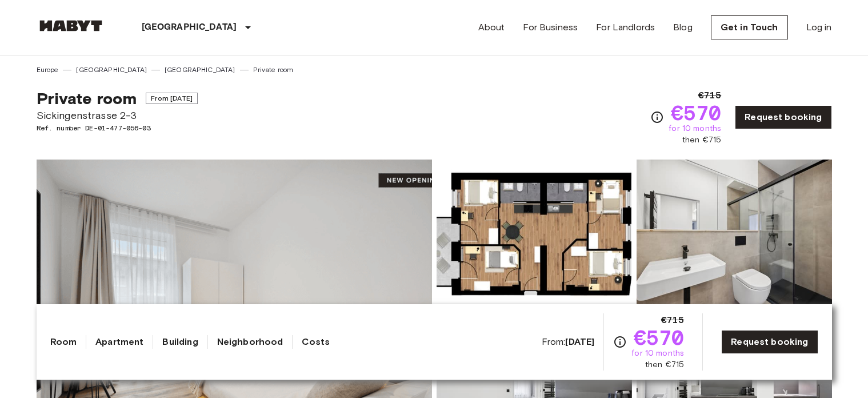 Image resolution: width=868 pixels, height=398 pixels. I want to click on span: From:, so click(568, 342).